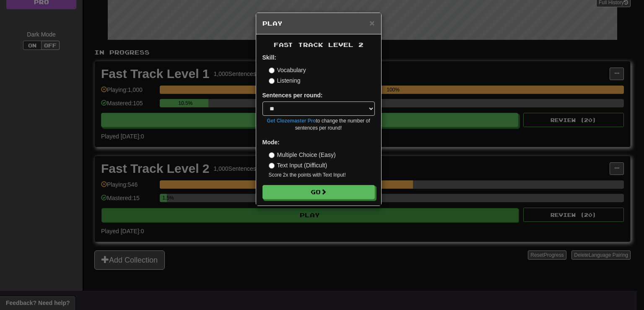  I want to click on input: Listening, so click(272, 81).